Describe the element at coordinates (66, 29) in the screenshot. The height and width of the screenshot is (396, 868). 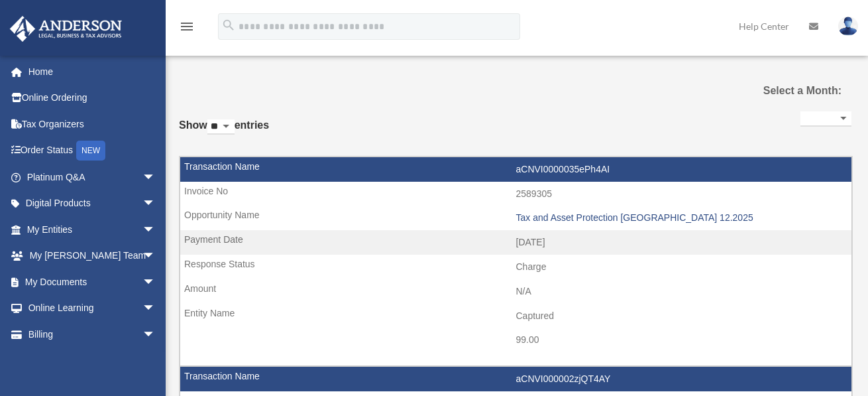
I see `img: Anderson Advisors Platinum Portal` at that location.